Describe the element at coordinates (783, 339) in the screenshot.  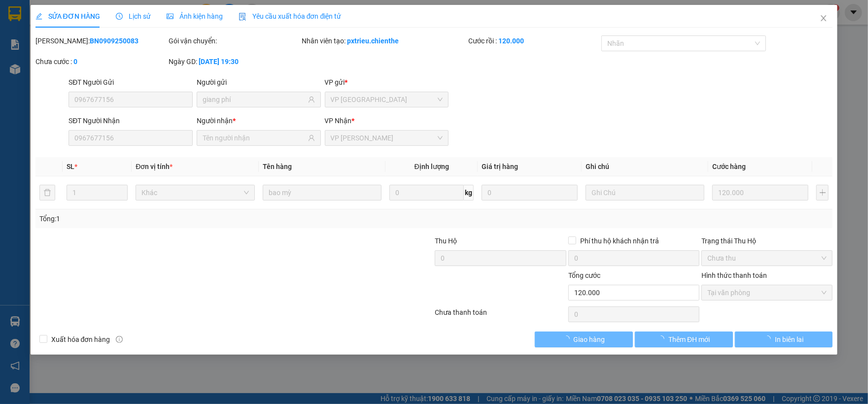
I see `button: In biên lai` at that location.